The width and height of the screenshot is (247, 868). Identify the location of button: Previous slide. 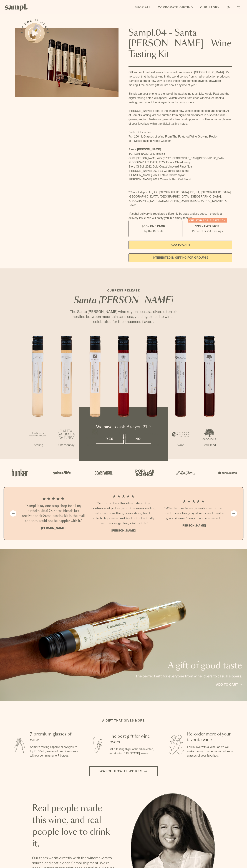
(13, 513).